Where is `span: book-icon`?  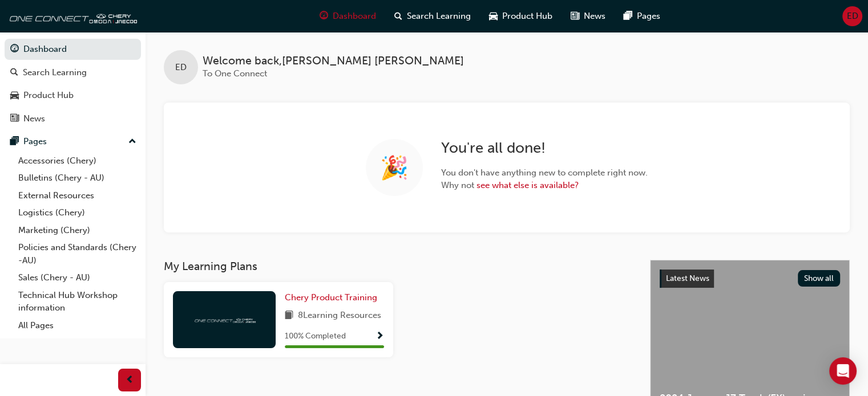
span: book-icon is located at coordinates (289, 316).